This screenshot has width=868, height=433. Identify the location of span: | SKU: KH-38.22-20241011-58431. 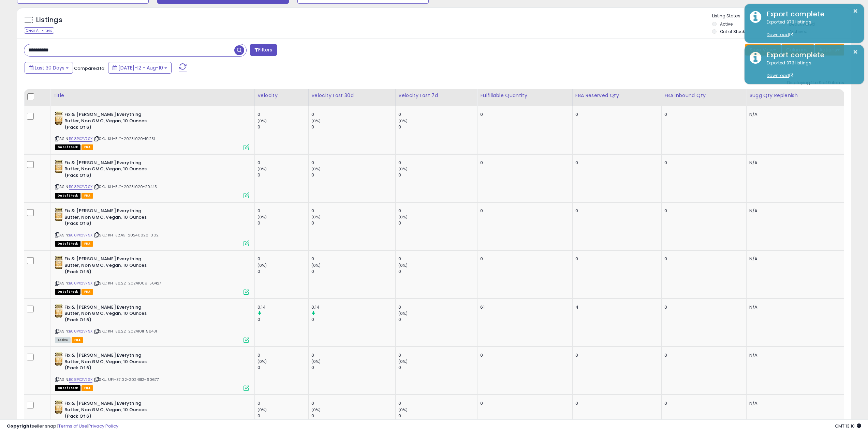
(125, 331).